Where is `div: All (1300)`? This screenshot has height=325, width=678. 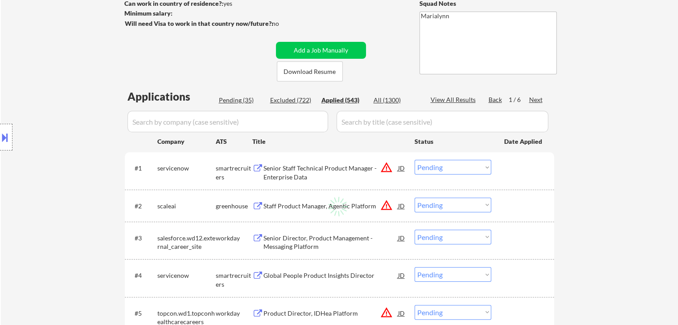 div: All (1300) is located at coordinates (396, 100).